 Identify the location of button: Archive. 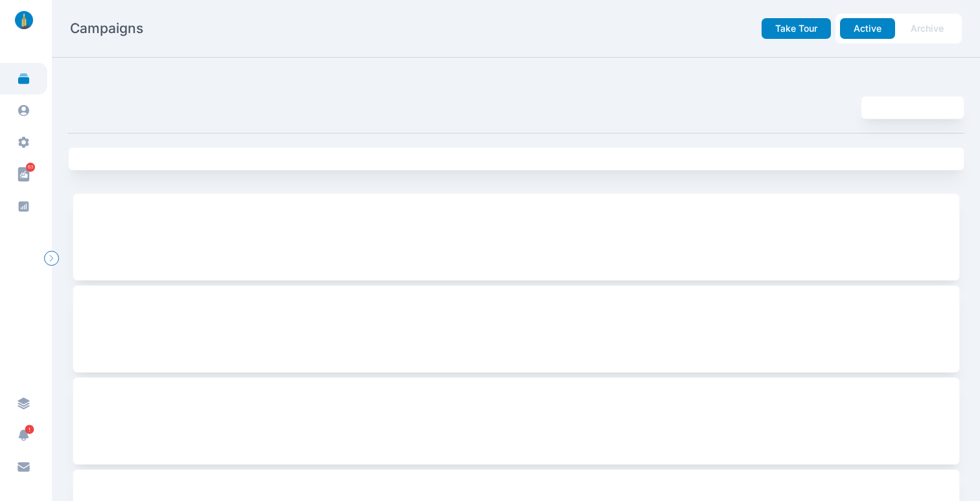
(927, 29).